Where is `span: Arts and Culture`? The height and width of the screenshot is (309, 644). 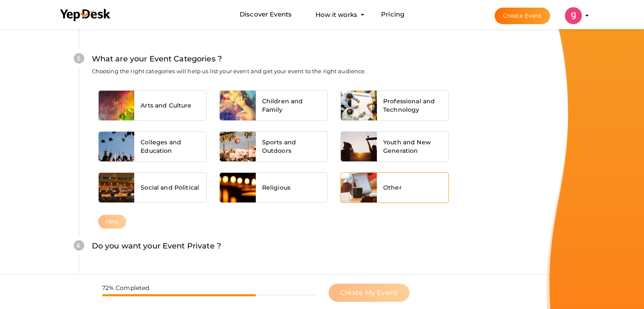 span: Arts and Culture is located at coordinates (166, 106).